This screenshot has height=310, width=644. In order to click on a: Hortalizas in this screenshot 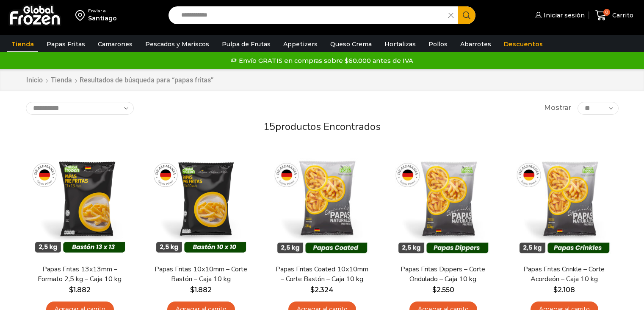, I will do `click(401, 44)`.